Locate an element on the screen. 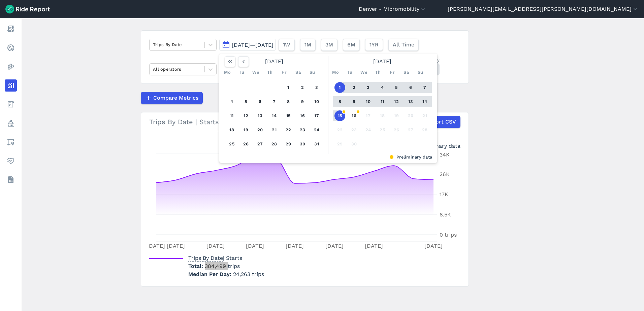 The height and width of the screenshot is (311, 644). button: 20 is located at coordinates (411, 116).